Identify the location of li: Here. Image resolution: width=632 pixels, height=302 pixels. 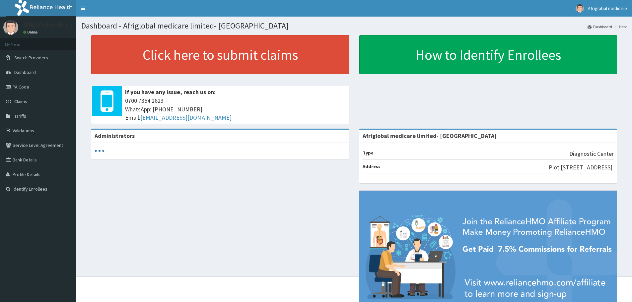
(620, 27).